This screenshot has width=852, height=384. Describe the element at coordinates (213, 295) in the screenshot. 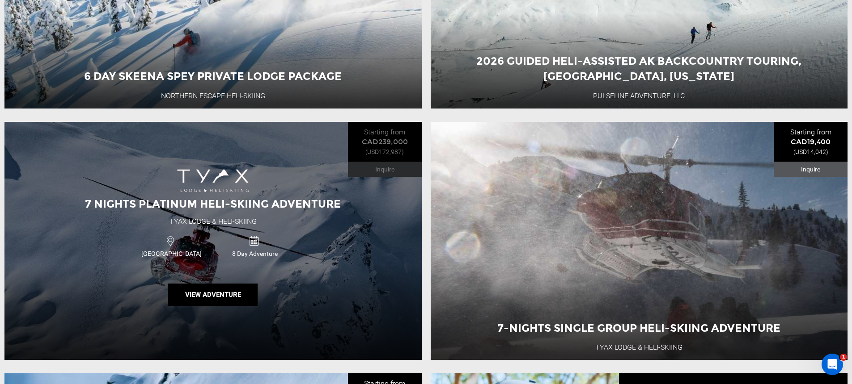

I see `button: View Adventure` at that location.